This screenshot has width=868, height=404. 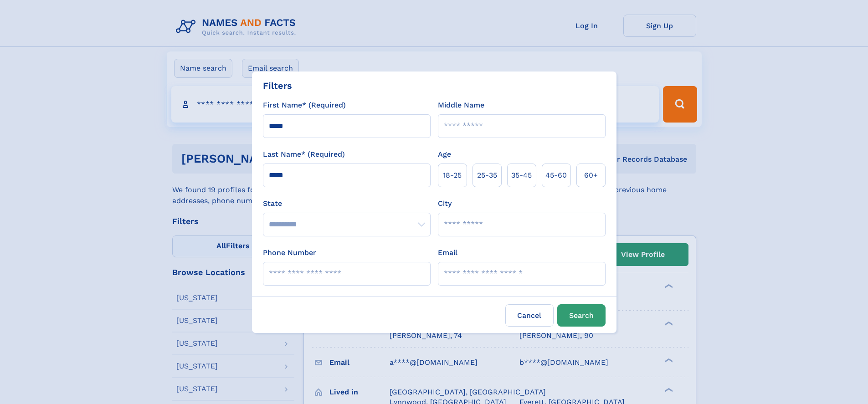 I want to click on button: Search, so click(x=581, y=315).